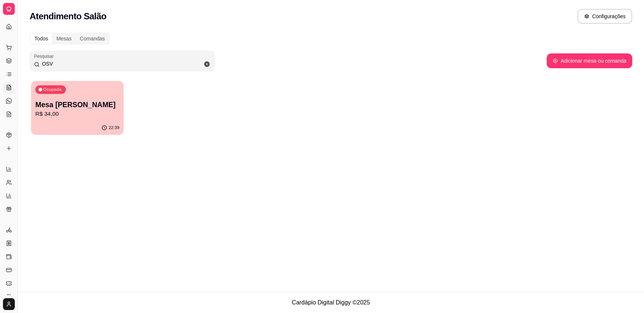  What do you see at coordinates (125, 64) in the screenshot?
I see `input: Pesquisar` at bounding box center [125, 64].